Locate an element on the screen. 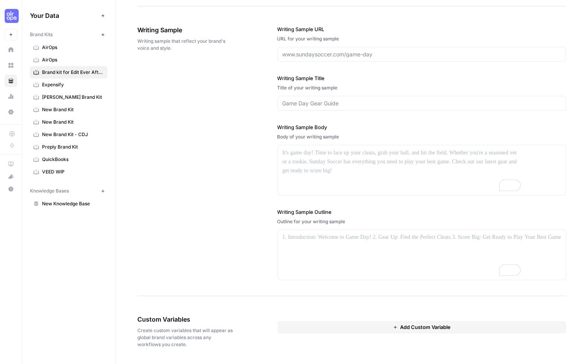  img: Cohort 5 Logo is located at coordinates (11, 16).